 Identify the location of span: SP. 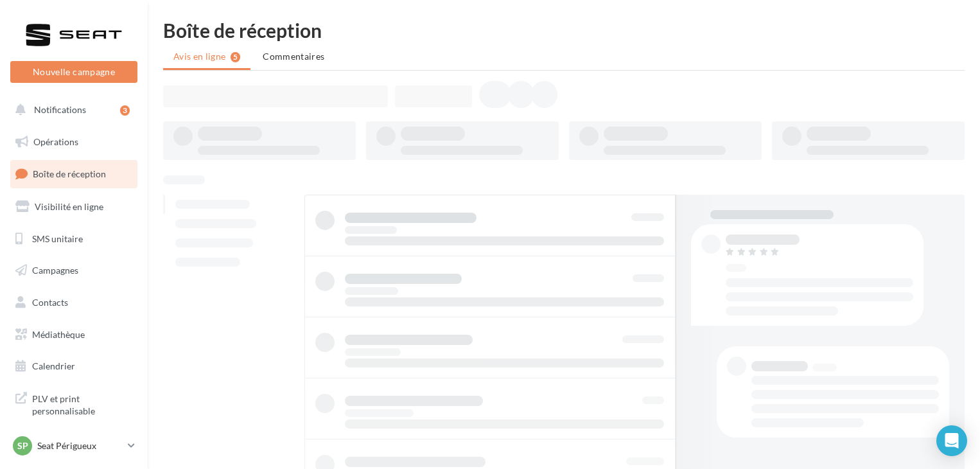
(23, 445).